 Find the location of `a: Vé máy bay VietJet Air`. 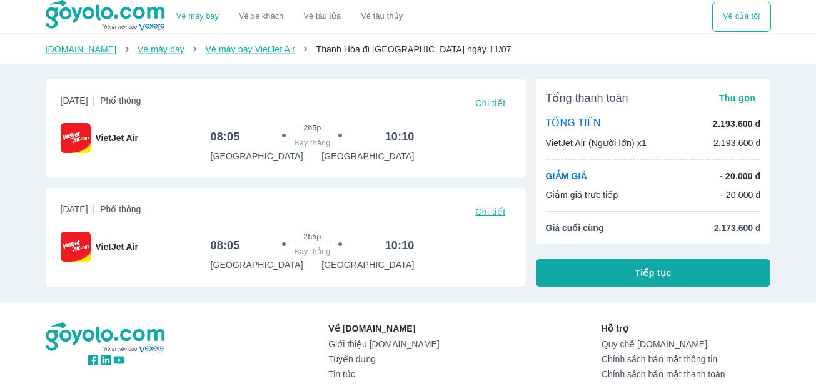

a: Vé máy bay VietJet Air is located at coordinates (249, 49).